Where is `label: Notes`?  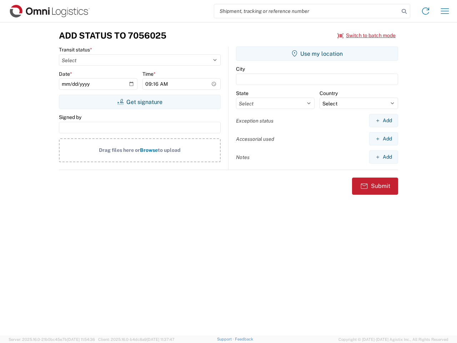
label: Notes is located at coordinates (243, 157).